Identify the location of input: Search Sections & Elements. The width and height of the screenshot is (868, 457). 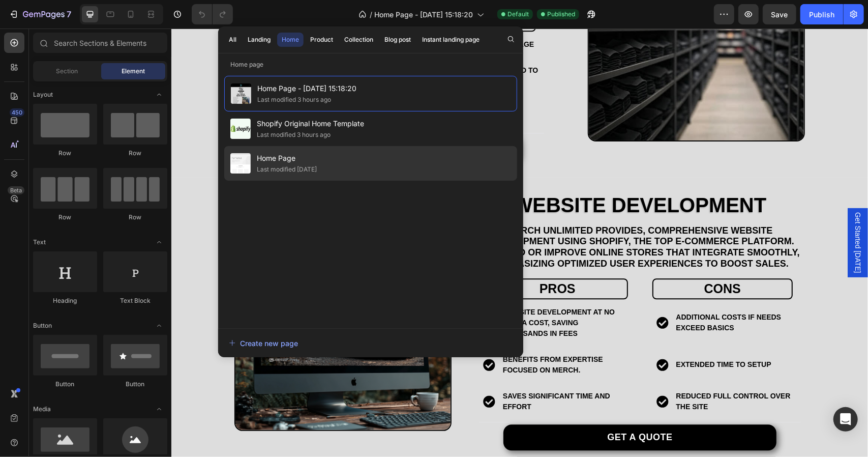
(100, 43).